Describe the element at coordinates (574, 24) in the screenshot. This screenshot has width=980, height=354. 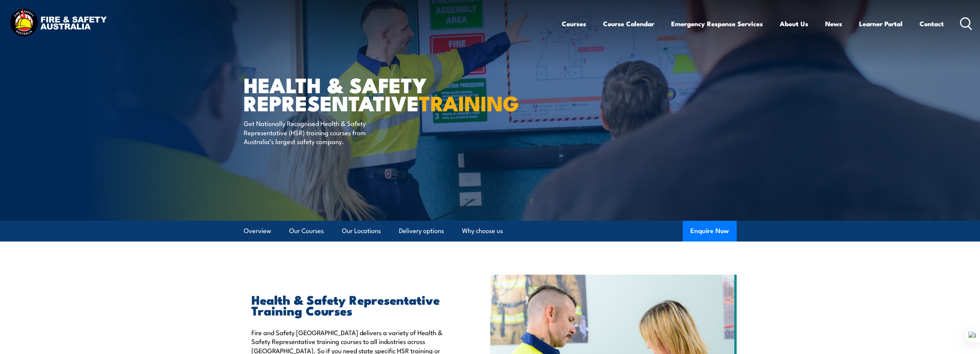
I see `a: Courses` at that location.